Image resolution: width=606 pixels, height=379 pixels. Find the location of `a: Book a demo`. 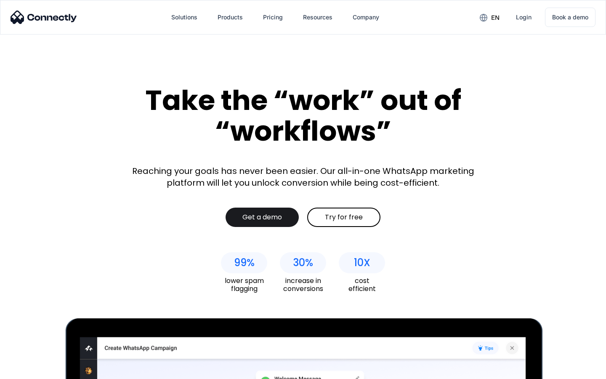

a: Book a demo is located at coordinates (570, 17).